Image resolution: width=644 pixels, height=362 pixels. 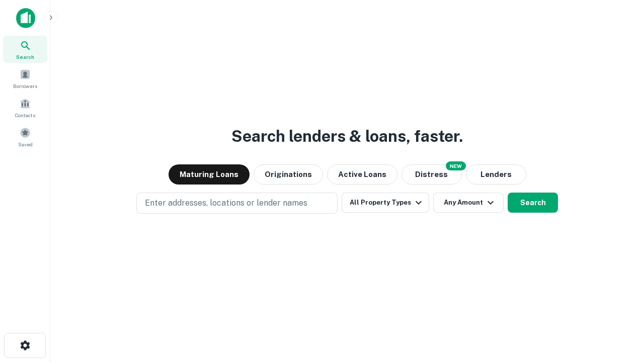 I want to click on span: Search, so click(x=25, y=57).